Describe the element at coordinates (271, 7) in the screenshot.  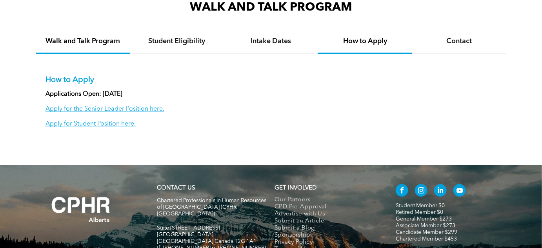
I see `span: WALK AND TALK PROGRAM` at that location.